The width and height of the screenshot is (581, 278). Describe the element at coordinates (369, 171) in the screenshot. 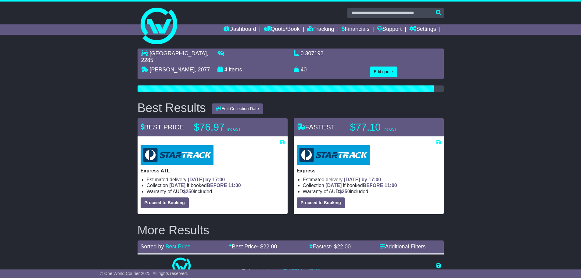

I see `p: Express` at that location.